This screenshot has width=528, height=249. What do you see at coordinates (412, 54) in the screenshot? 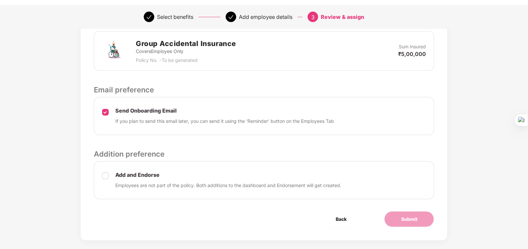
I see `p: ₹5,00,000` at bounding box center [412, 54].